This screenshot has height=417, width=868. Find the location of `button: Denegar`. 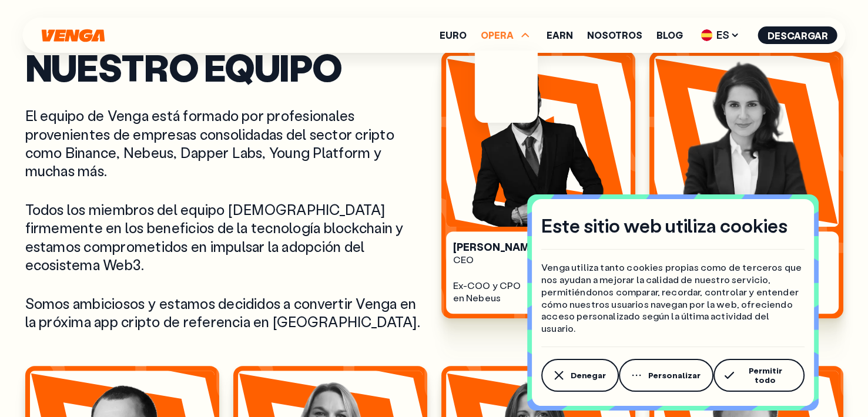

button: Denegar is located at coordinates (580, 375).